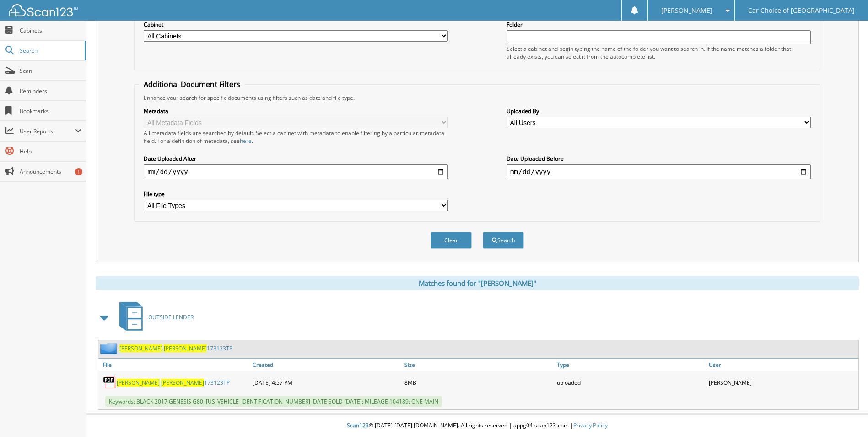 The width and height of the screenshot is (868, 437). I want to click on label: Date Uploaded Before, so click(658, 159).